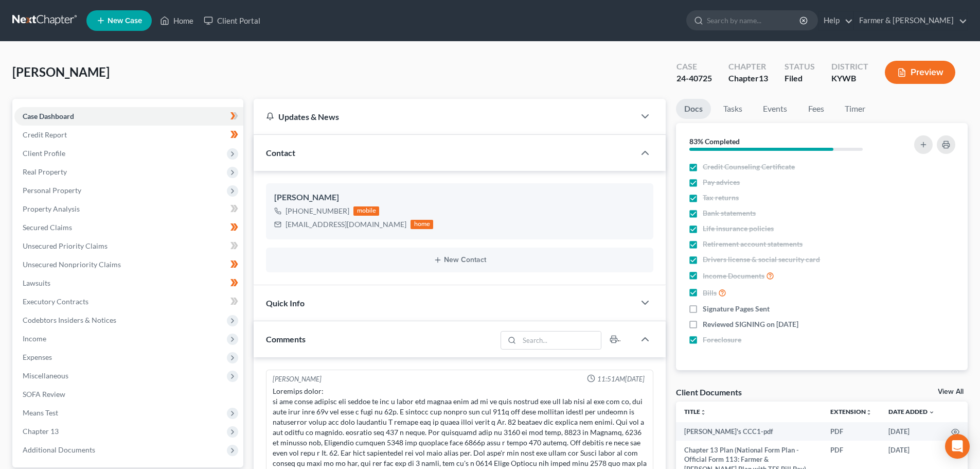  I want to click on span: Credit Report, so click(45, 135).